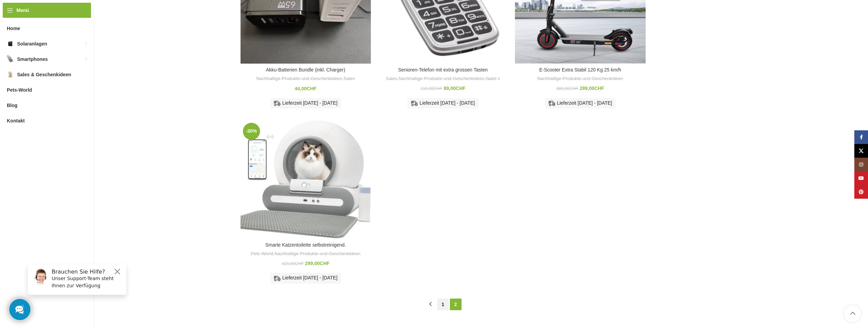  What do you see at coordinates (10, 75) in the screenshot?
I see `img: Sales & Geschenkideen` at bounding box center [10, 75].